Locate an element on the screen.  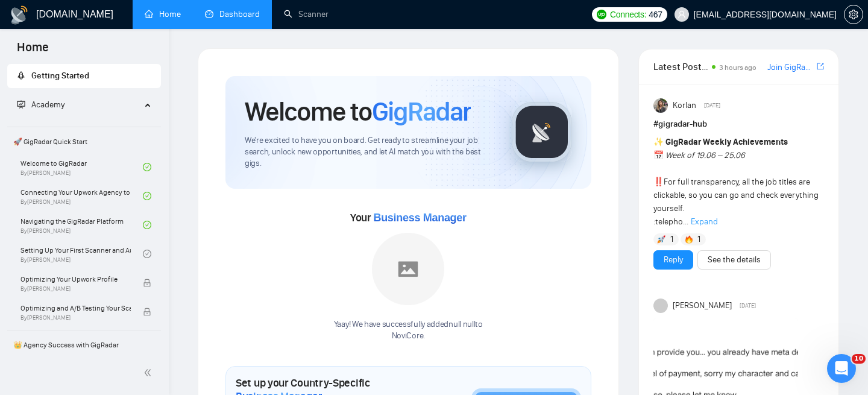
h1: # gigradar-hub is located at coordinates (738, 124).